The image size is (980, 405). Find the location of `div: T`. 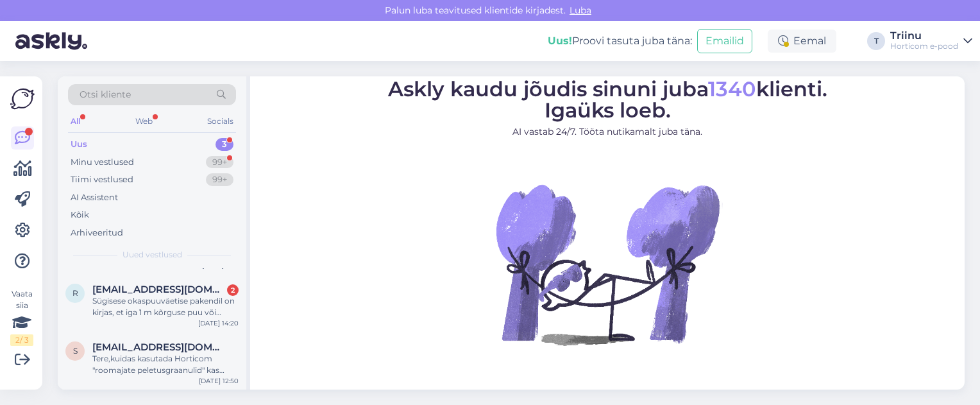

div: T is located at coordinates (876, 41).